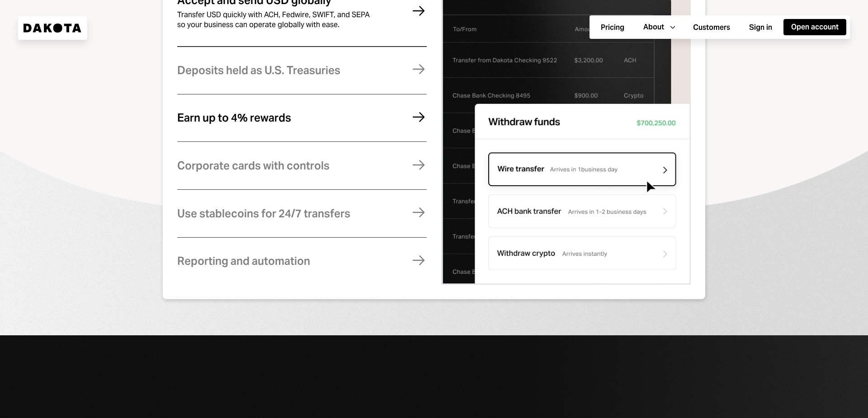 This screenshot has width=868, height=418. I want to click on button: Open account, so click(815, 27).